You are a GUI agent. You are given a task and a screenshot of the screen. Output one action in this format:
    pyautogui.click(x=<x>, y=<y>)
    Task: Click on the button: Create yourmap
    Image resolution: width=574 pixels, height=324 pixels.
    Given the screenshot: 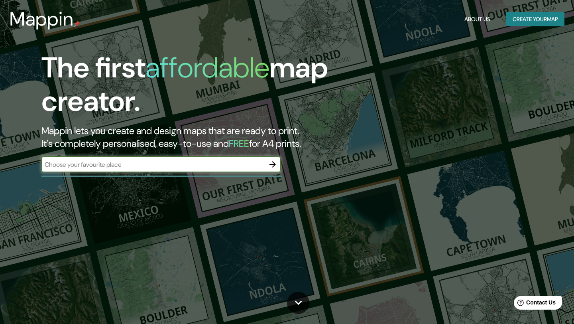 What is the action you would take?
    pyautogui.click(x=536, y=19)
    